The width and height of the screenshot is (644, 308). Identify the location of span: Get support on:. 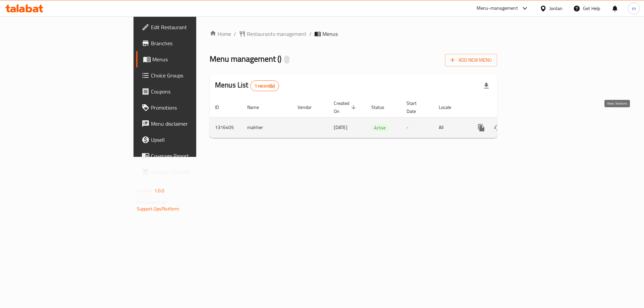
(153, 202).